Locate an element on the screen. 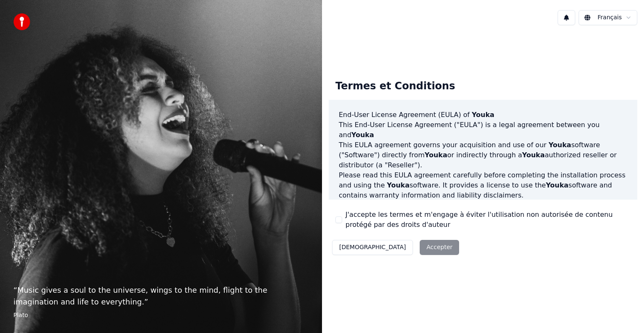  label: J'accepte les termes et m'engage à éviter l'utilisation non autorisée de contenu protégé par des ... is located at coordinates (488, 220).